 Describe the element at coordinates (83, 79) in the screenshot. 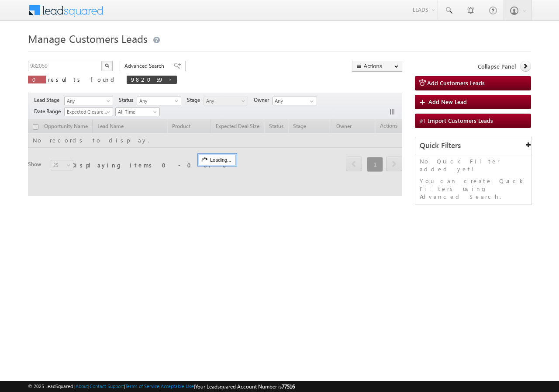

I see `span: results found` at that location.